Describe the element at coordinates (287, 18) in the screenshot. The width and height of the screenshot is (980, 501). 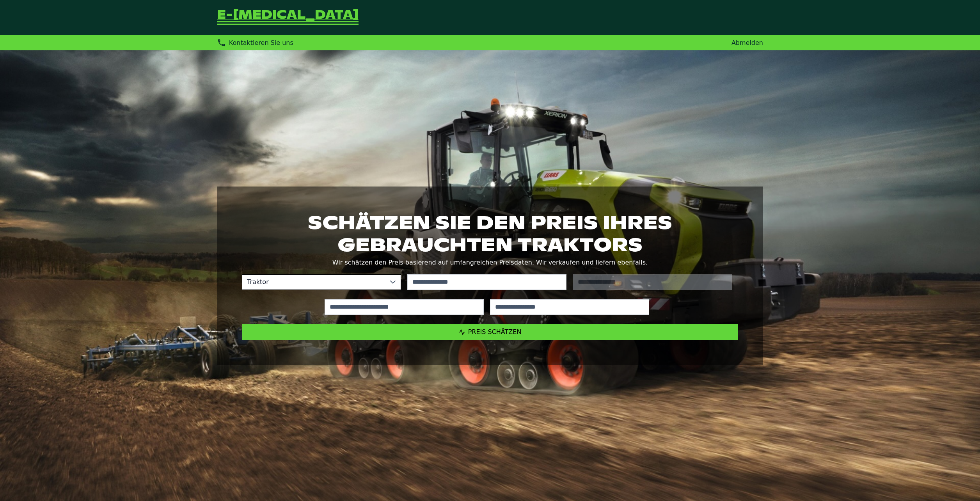
I see `a: Zurück zur Startseite` at that location.